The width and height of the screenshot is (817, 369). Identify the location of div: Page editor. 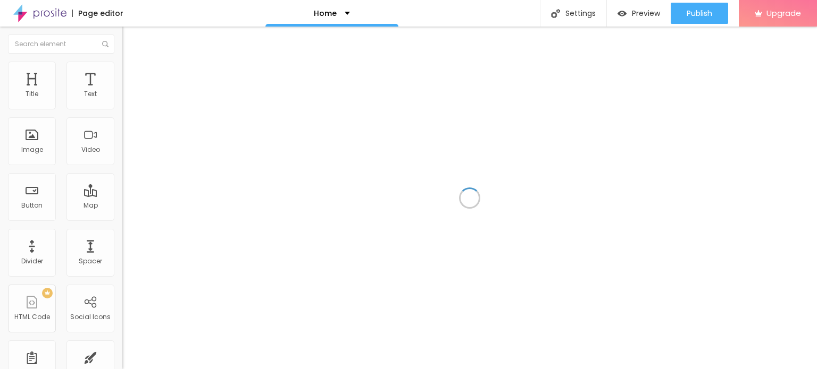
(97, 13).